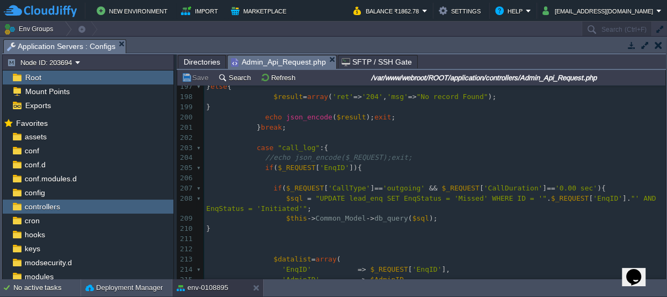 Image resolution: width=667 pixels, height=297 pixels. I want to click on a: Favorites, so click(32, 123).